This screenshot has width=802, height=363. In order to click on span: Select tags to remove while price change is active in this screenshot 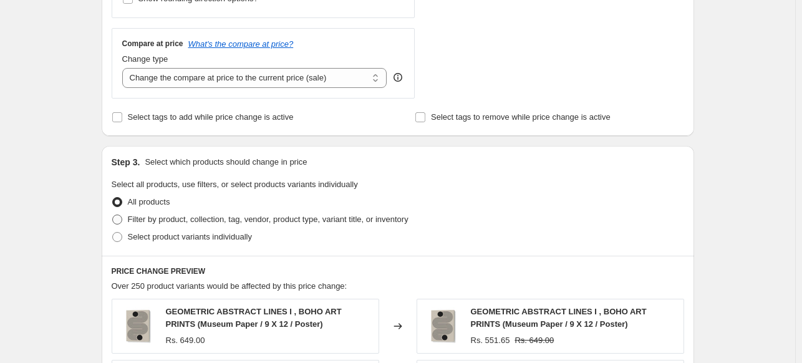, I will do `click(521, 117)`.